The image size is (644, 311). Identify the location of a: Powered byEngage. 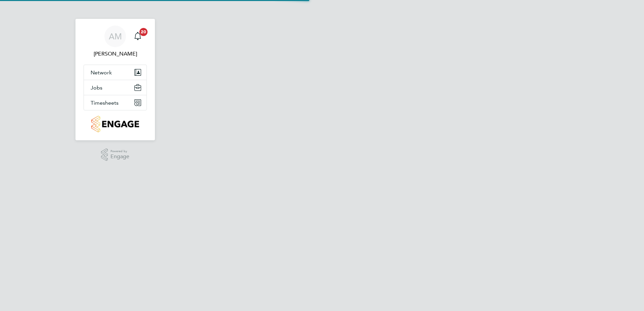
(115, 155).